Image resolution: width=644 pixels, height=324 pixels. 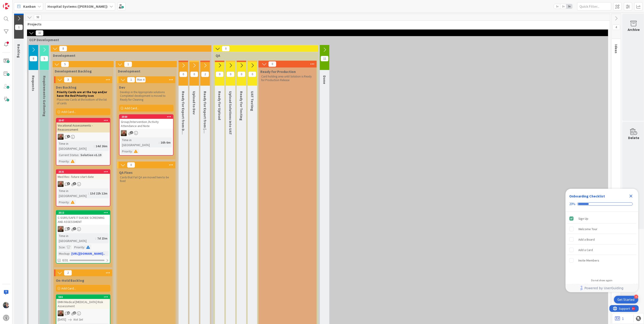 I want to click on div: Do not show again, so click(x=602, y=280).